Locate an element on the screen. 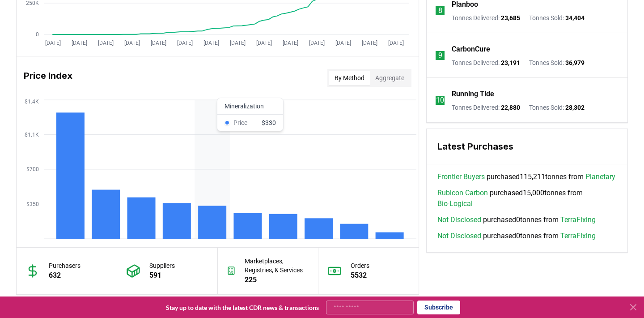 This screenshot has width=644, height=318. button: Aggregate is located at coordinates (390, 78).